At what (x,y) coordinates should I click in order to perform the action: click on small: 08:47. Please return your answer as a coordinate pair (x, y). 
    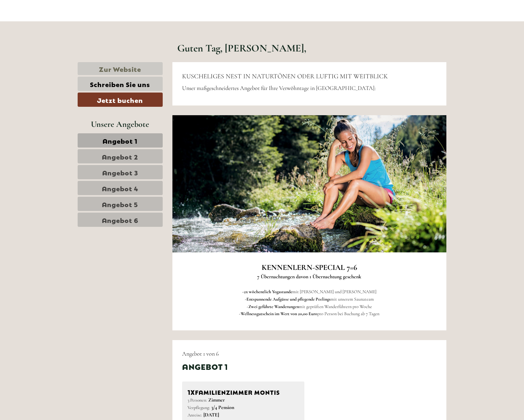
    Looking at the image, I should click on (51, 34).